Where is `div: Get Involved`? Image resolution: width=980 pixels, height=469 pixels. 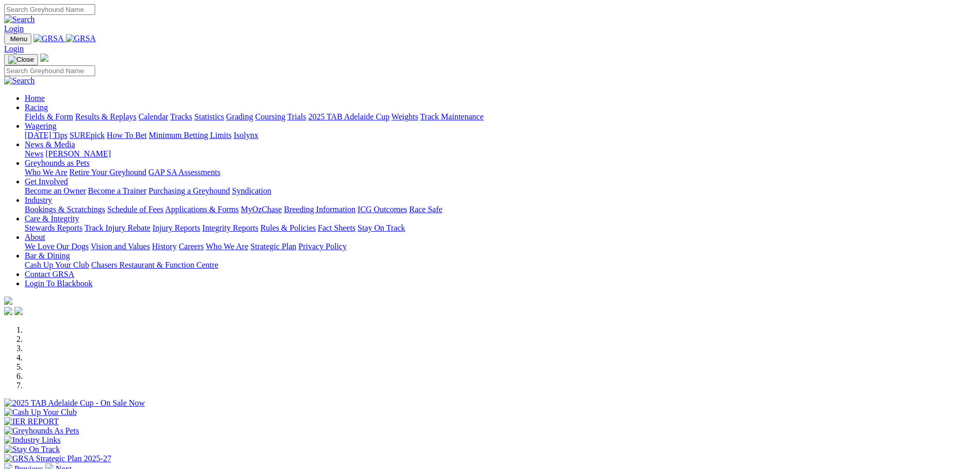
div: Get Involved is located at coordinates (500, 191).